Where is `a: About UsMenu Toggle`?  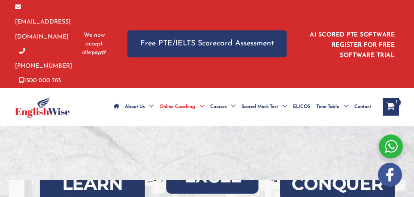 a: About UsMenu Toggle is located at coordinates (139, 107).